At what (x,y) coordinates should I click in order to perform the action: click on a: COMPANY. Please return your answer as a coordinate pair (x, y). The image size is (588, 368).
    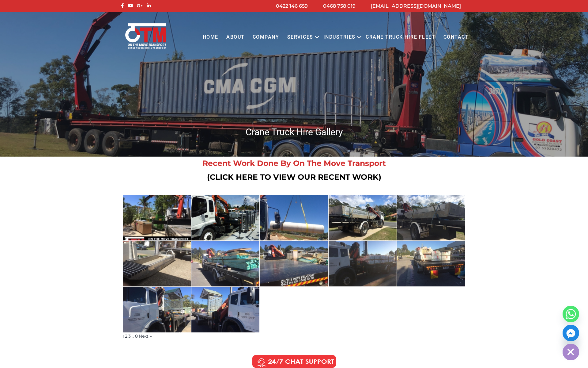
    Looking at the image, I should click on (266, 37).